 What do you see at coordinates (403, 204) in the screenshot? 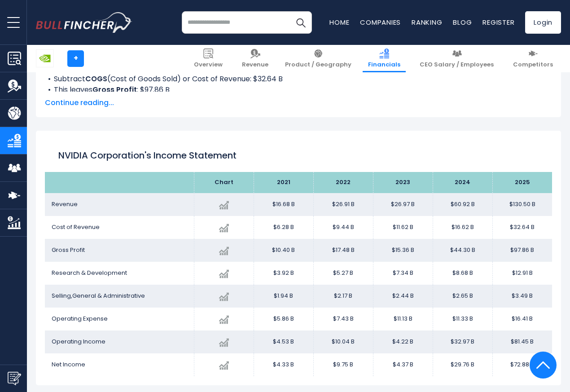
I see `td: $26.97 B` at bounding box center [403, 204].